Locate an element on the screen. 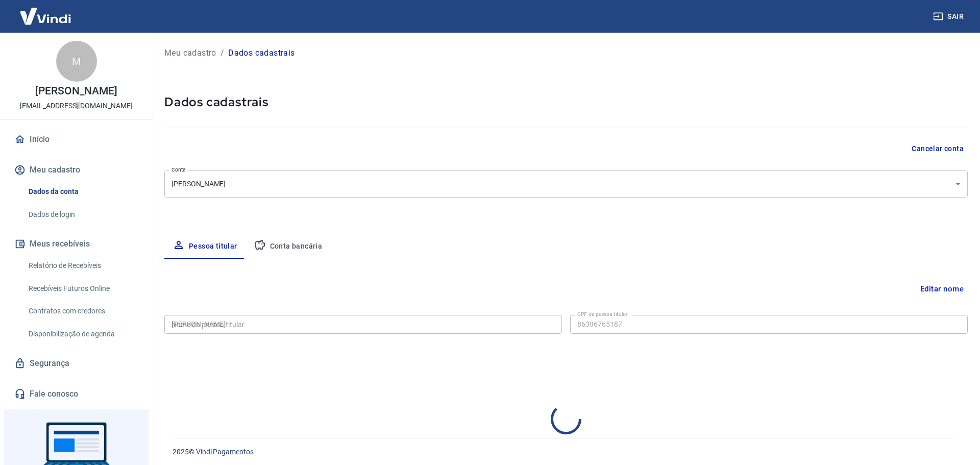  div: M is located at coordinates (77, 61).